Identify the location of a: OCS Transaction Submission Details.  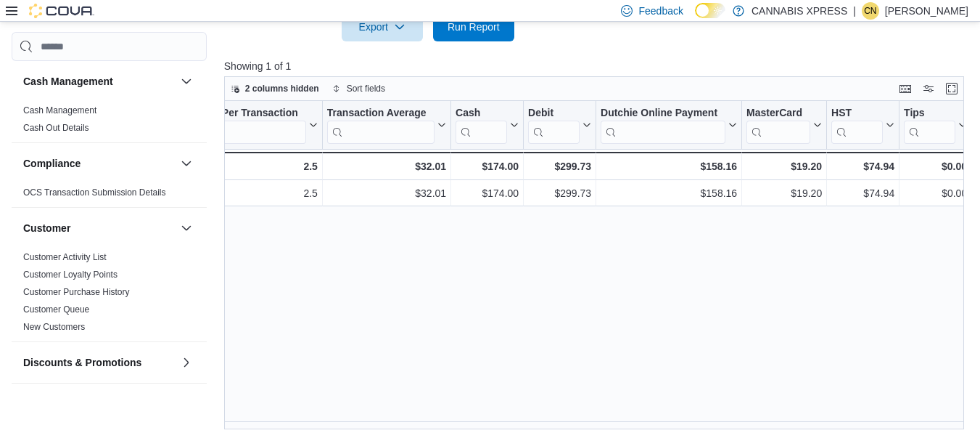
(95, 193).